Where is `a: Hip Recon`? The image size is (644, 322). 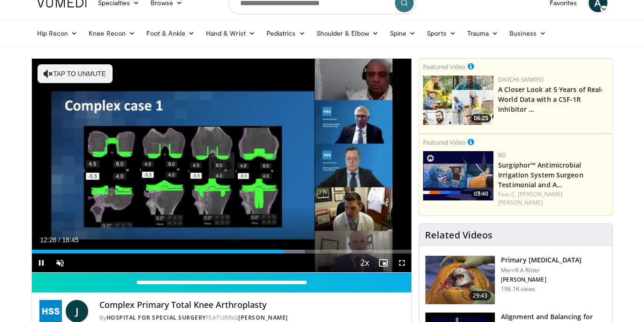 a: Hip Recon is located at coordinates (57, 33).